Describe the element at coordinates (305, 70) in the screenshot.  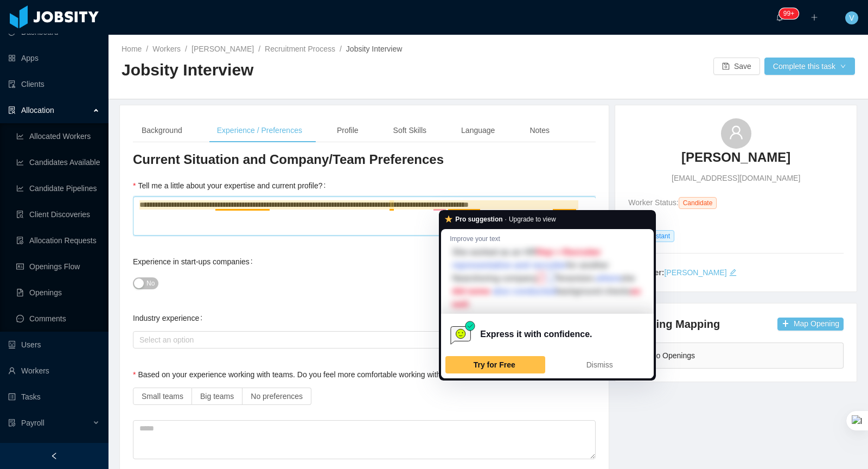
I see `h2: Jobsity Interview` at that location.